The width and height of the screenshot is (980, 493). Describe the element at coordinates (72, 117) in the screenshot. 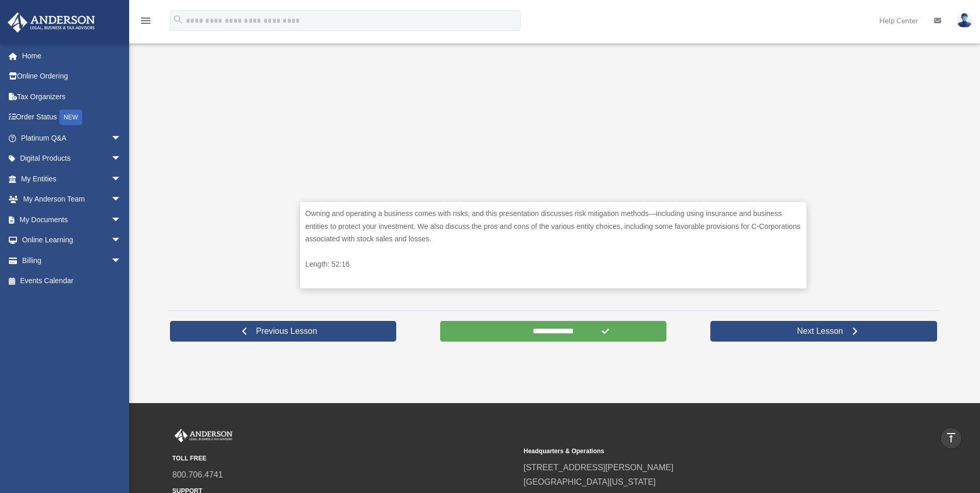

I see `a: Order StatusNEW` at that location.